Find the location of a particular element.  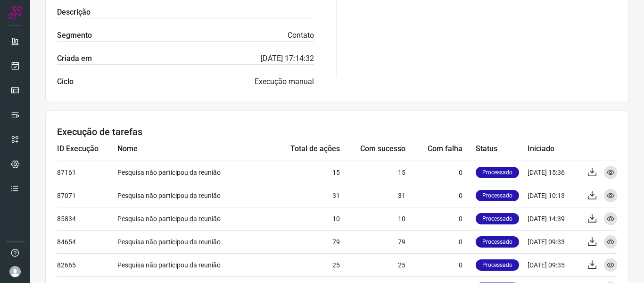

label: Criada em is located at coordinates (74, 59).